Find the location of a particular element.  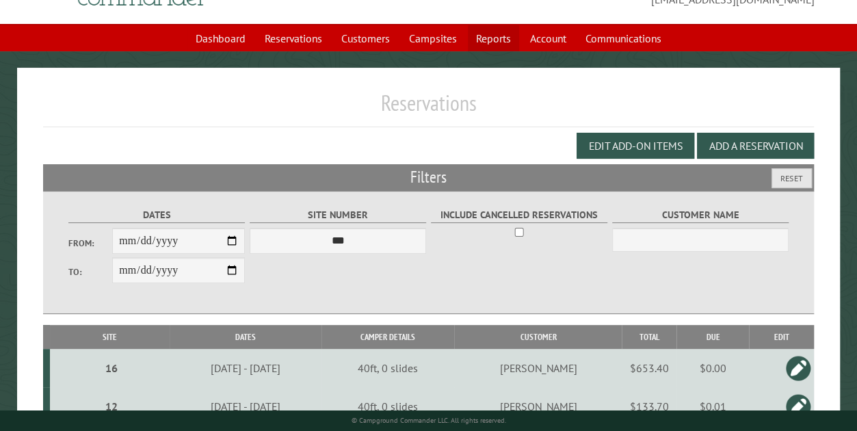

a: Account is located at coordinates (548, 38).